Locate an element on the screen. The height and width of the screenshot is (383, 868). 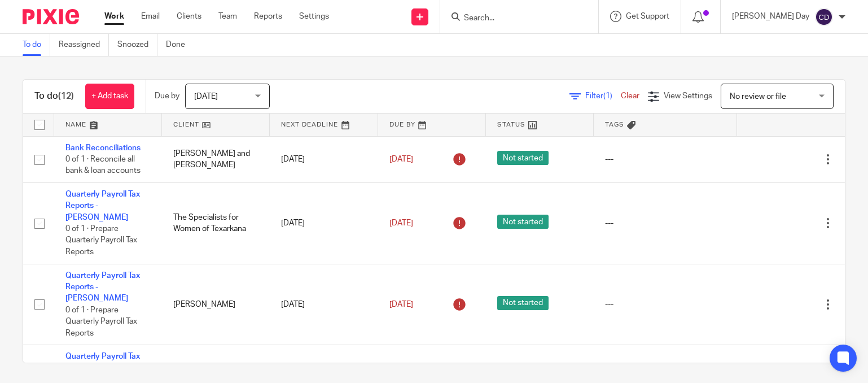
td: The Specialists for Women of Texarkana is located at coordinates (216, 223).